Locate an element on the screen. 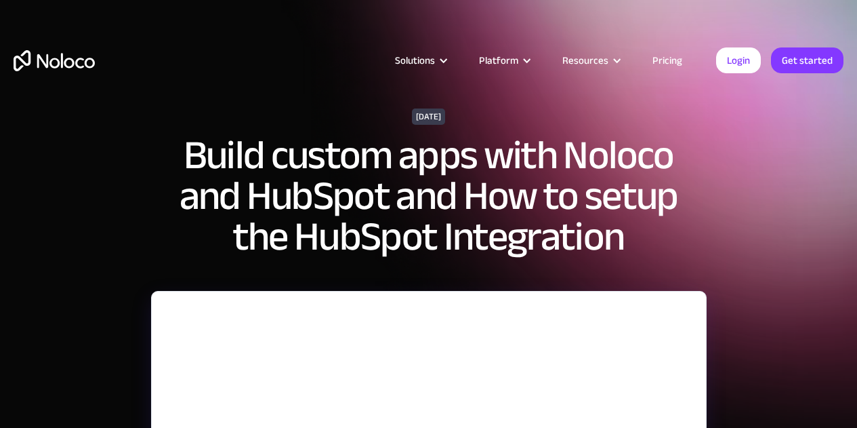 The height and width of the screenshot is (428, 857). a: Get started is located at coordinates (807, 60).